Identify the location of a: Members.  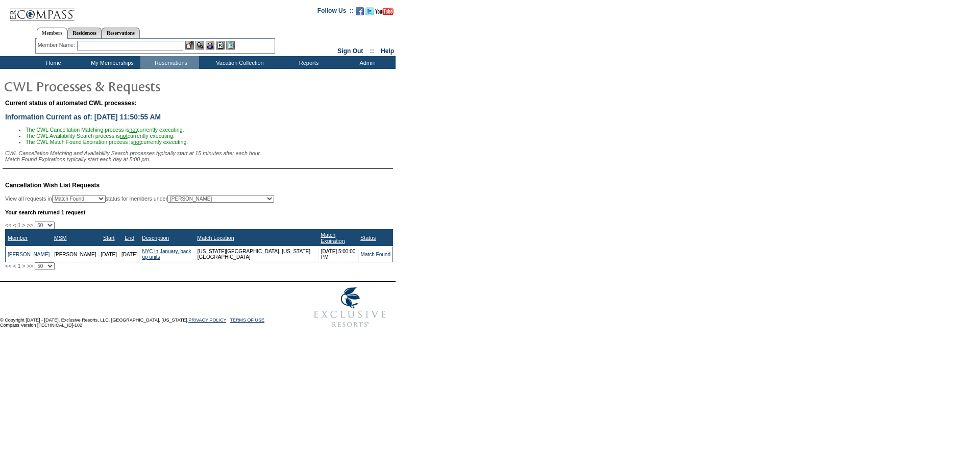
(52, 33).